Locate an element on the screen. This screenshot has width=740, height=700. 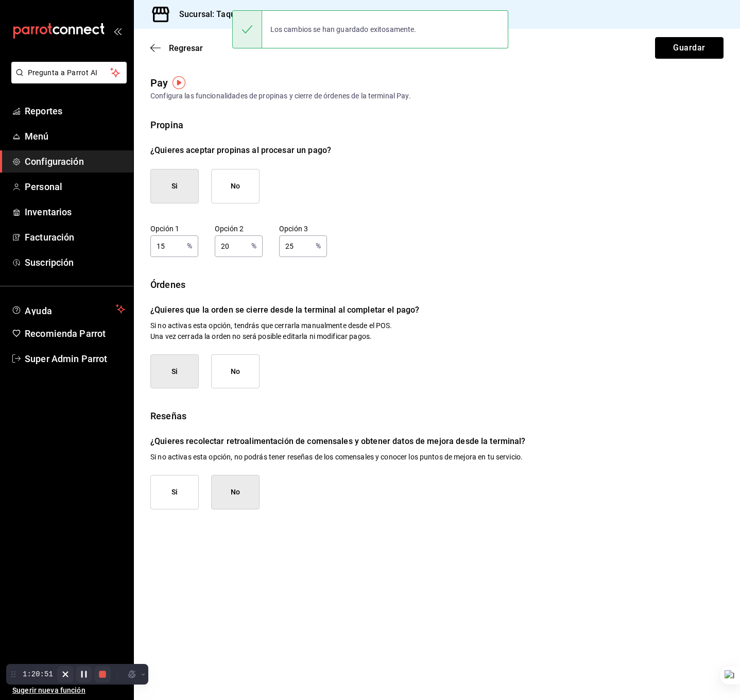
h3: Sucursal: Taquería Las Guadalupanas (EdoMex) is located at coordinates (266, 15).